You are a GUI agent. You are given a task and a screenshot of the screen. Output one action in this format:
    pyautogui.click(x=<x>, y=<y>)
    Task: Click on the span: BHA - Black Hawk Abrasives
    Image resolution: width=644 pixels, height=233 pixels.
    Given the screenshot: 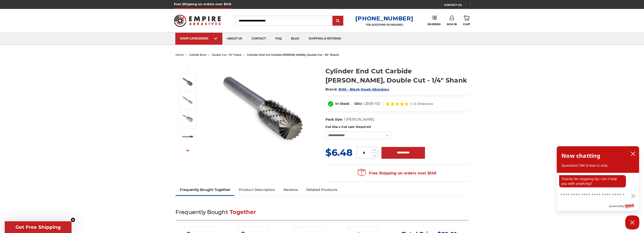 What is the action you would take?
    pyautogui.click(x=364, y=89)
    